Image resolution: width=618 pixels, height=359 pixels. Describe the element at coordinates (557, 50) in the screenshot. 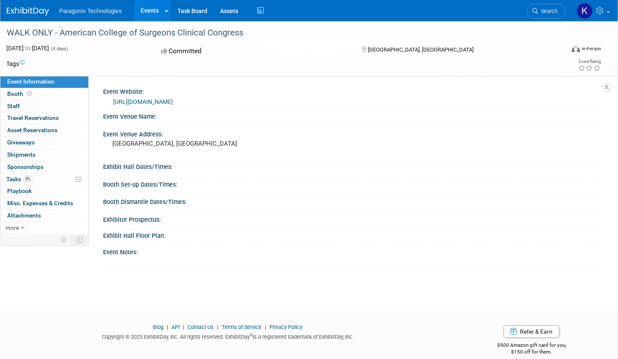

I see `div: Event Format` at that location.